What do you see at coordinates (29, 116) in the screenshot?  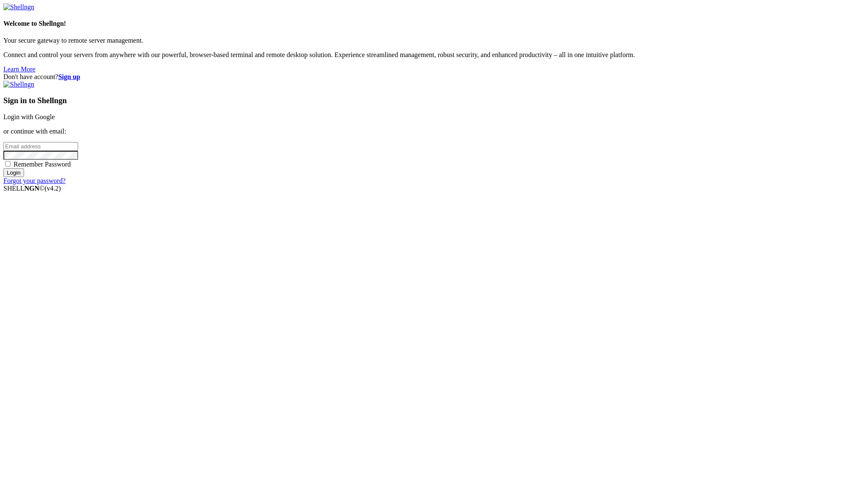 I see `a: Login with Google` at bounding box center [29, 116].